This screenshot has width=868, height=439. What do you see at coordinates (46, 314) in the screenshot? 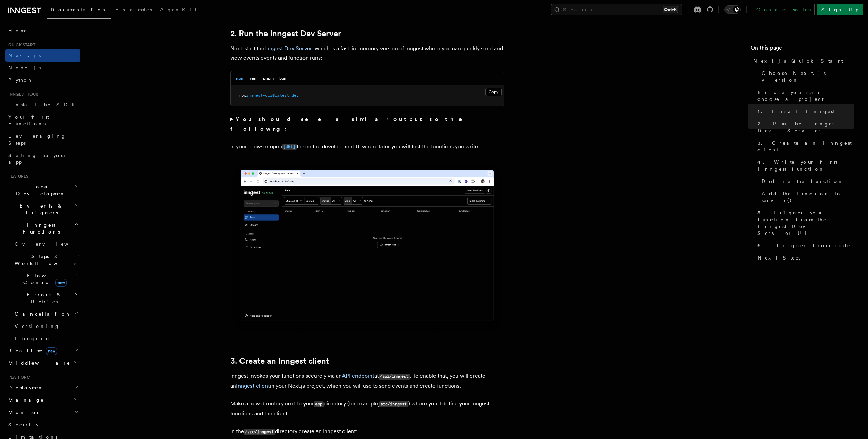
I see `button: Cancellation` at bounding box center [46, 314].